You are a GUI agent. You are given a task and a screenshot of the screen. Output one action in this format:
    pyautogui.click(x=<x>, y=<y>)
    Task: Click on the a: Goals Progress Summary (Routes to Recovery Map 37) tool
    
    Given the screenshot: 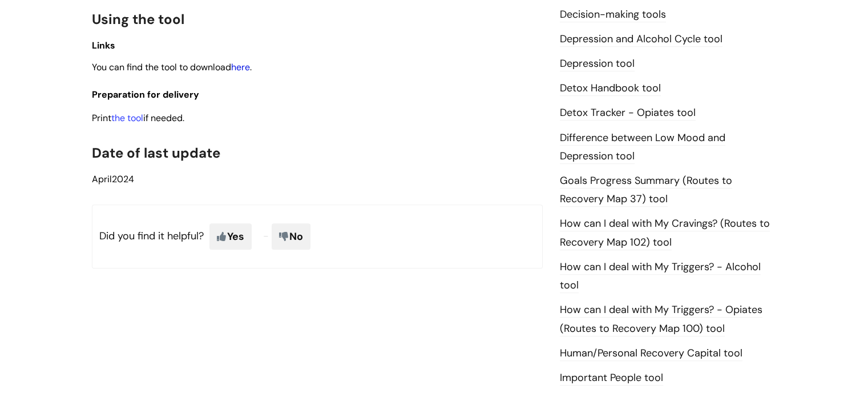 What is the action you would take?
    pyautogui.click(x=646, y=190)
    